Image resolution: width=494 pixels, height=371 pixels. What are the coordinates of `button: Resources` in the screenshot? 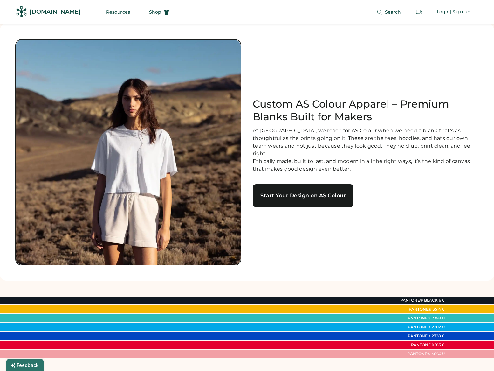 It's located at (118, 12).